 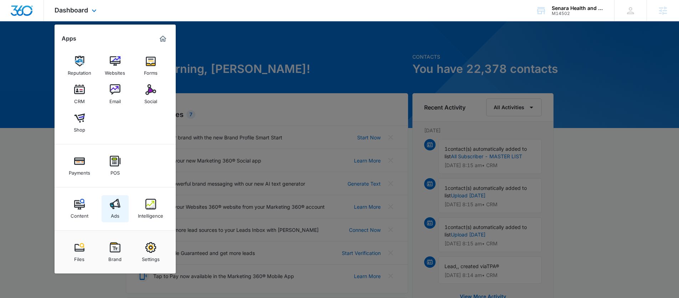 I want to click on div: Intelligence, so click(x=150, y=214).